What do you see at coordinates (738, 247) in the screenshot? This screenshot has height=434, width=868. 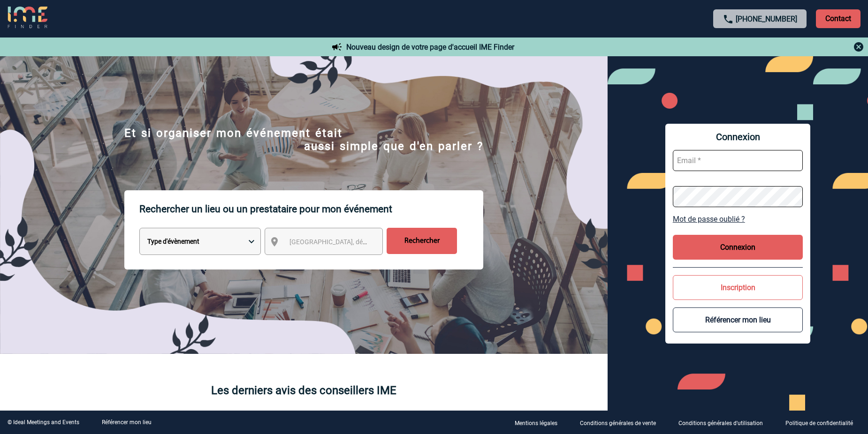 I see `button: Connexion` at bounding box center [738, 247].